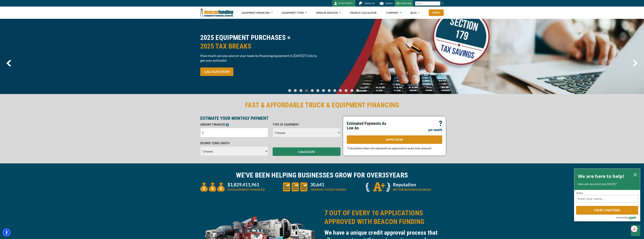 The height and width of the screenshot is (239, 644). Describe the element at coordinates (621, 217) in the screenshot. I see `span: powered` at that location.